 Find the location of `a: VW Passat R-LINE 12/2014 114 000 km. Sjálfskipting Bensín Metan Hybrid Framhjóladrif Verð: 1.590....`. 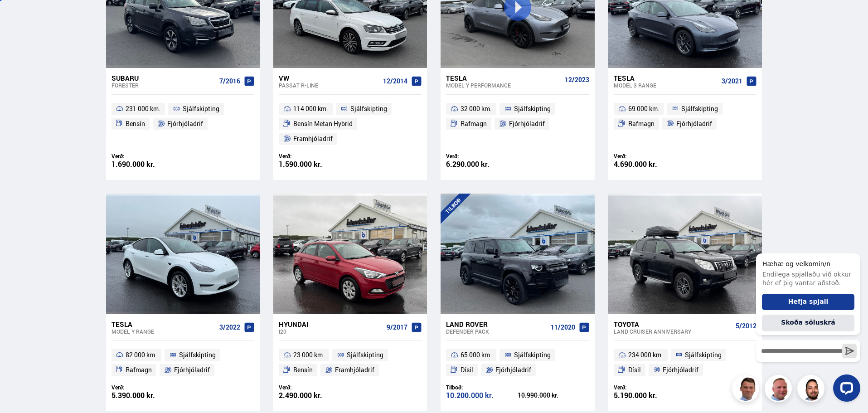

a: VW Passat R-LINE 12/2014 114 000 km. Sjálfskipting Bensín Metan Hybrid Framhjóladrif Verð: 1.590.... is located at coordinates (350, 124).